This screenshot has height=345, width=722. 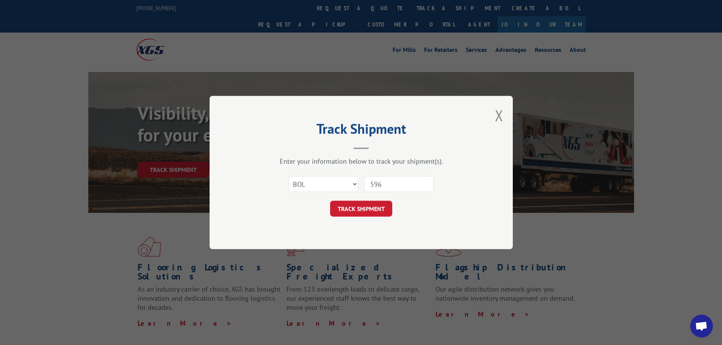 I want to click on button: TRACK SHIPMENT, so click(x=361, y=209).